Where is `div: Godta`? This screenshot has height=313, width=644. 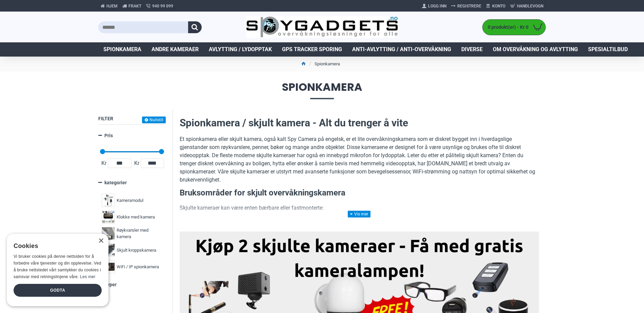 div: Godta is located at coordinates (57, 290).